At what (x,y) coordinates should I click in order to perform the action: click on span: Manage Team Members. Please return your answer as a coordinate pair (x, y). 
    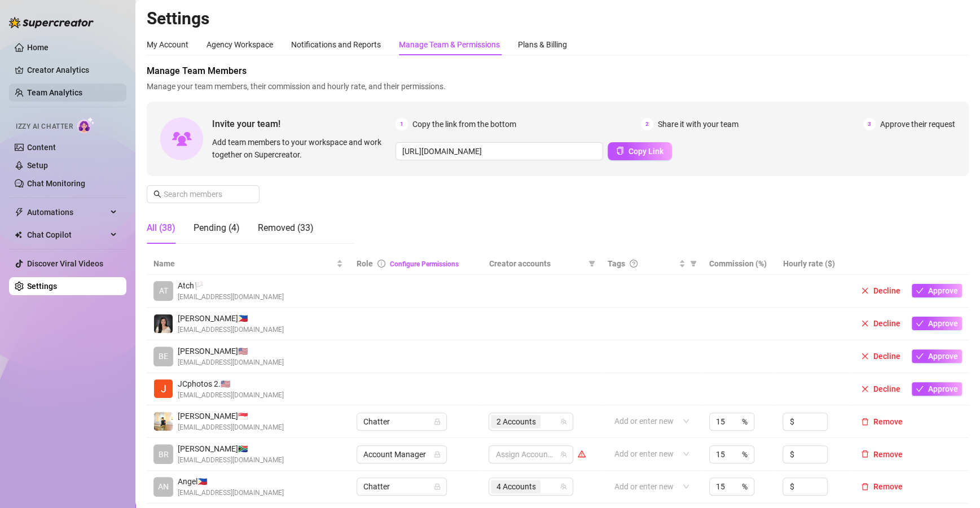
    Looking at the image, I should click on (557, 71).